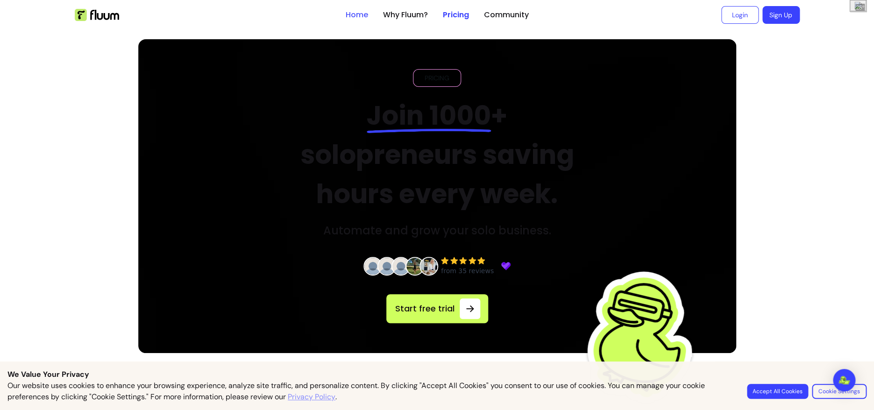 This screenshot has height=410, width=874. What do you see at coordinates (781, 15) in the screenshot?
I see `a: Sign Up` at bounding box center [781, 15].